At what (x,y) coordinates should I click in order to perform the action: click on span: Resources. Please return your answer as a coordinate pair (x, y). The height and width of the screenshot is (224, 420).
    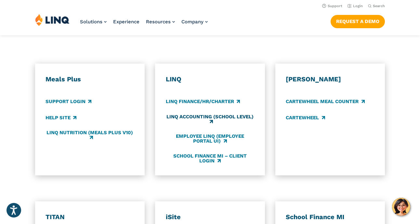
    Looking at the image, I should click on (158, 22).